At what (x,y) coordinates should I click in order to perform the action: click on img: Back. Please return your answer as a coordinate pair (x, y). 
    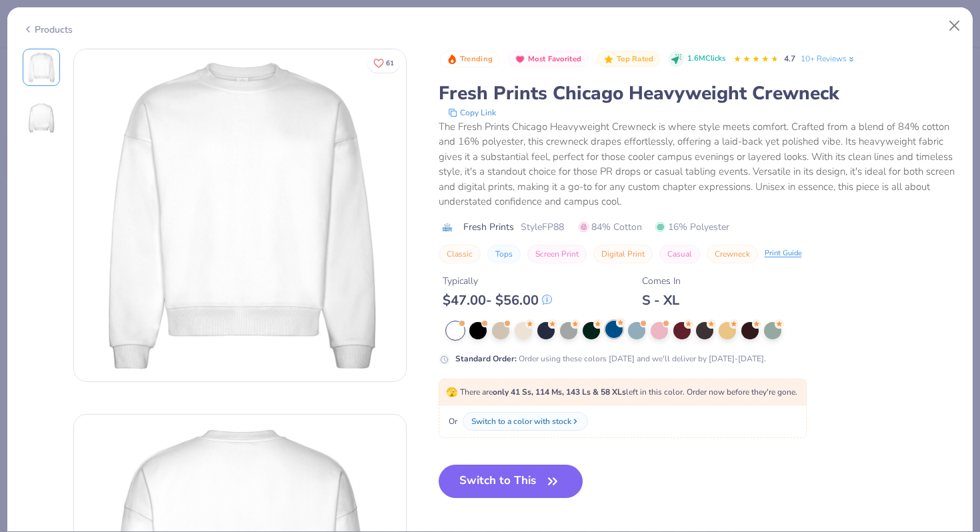
    Looking at the image, I should click on (42, 118).